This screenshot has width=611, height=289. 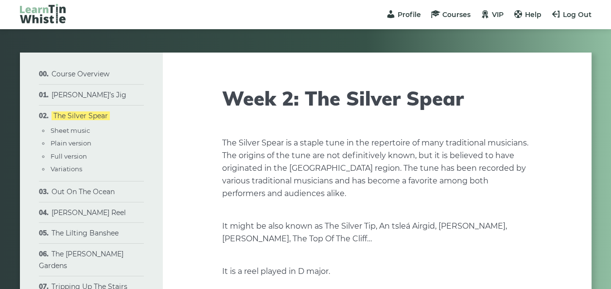 I want to click on a: Log Out, so click(x=571, y=15).